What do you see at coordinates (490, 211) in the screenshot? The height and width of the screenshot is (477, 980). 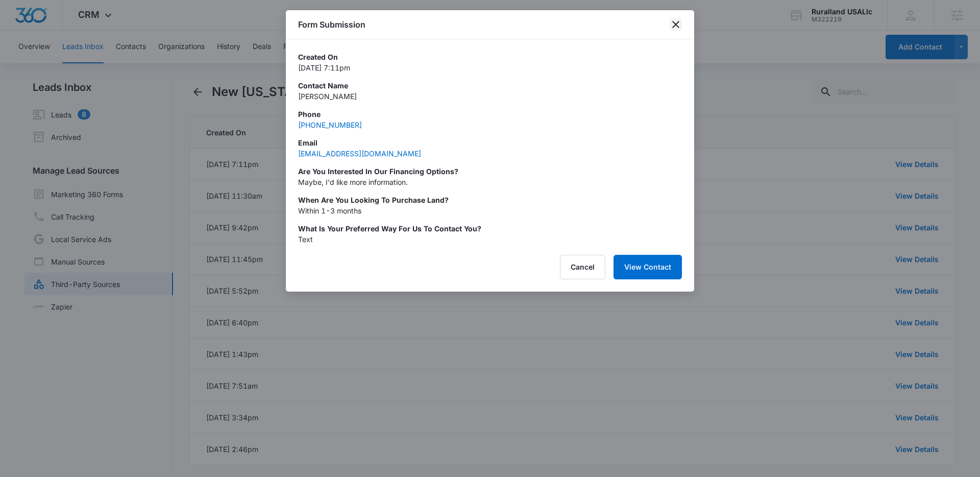 I see `p: Within 1-3 months` at bounding box center [490, 211].